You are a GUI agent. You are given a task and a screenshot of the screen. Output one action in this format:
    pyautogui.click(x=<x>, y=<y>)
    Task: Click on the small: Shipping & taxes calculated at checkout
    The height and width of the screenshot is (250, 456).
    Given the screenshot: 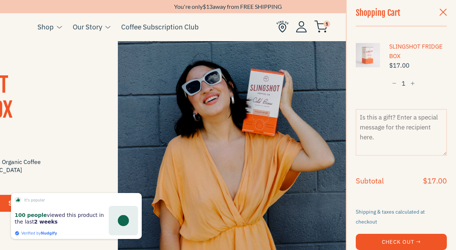 What is the action you would take?
    pyautogui.click(x=390, y=216)
    